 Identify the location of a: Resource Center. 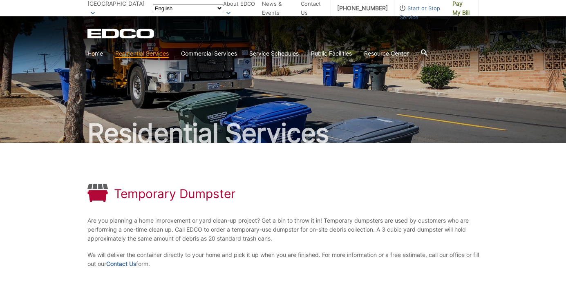
(386, 54).